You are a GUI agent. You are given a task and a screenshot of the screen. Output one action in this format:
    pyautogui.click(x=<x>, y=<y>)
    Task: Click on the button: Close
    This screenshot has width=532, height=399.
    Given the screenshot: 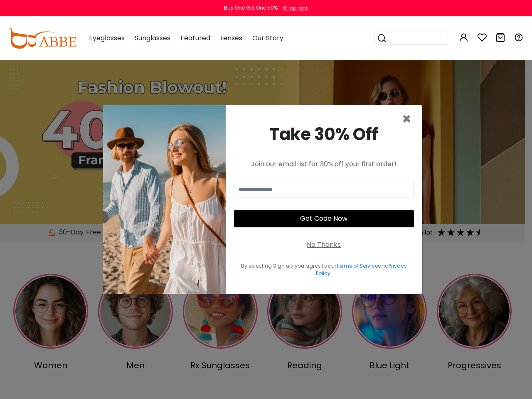 What is the action you would take?
    pyautogui.click(x=407, y=119)
    